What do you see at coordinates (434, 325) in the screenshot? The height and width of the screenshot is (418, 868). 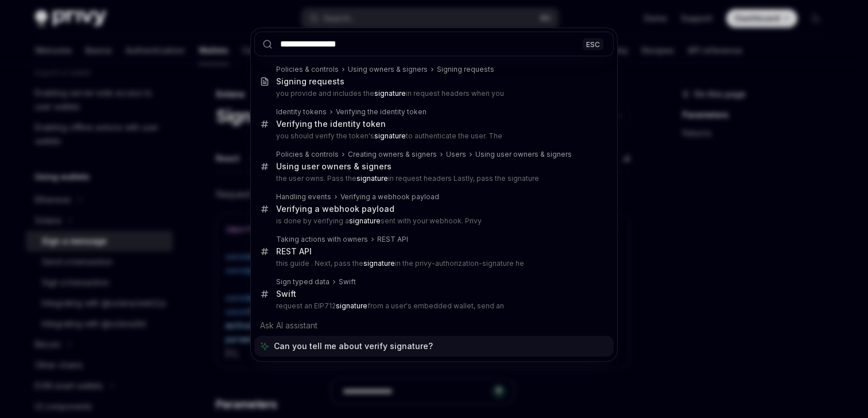 I see `div: Ask AI assistant` at bounding box center [434, 325].